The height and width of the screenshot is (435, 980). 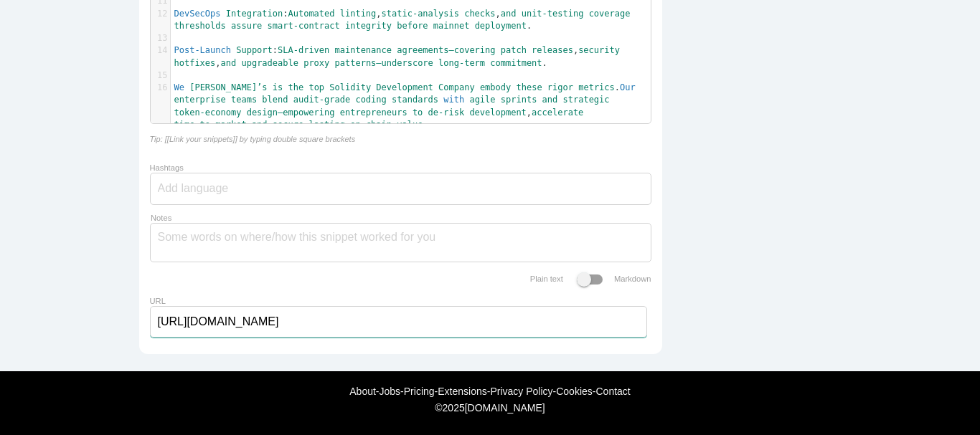 I want to click on span: upgradeable, so click(x=269, y=63).